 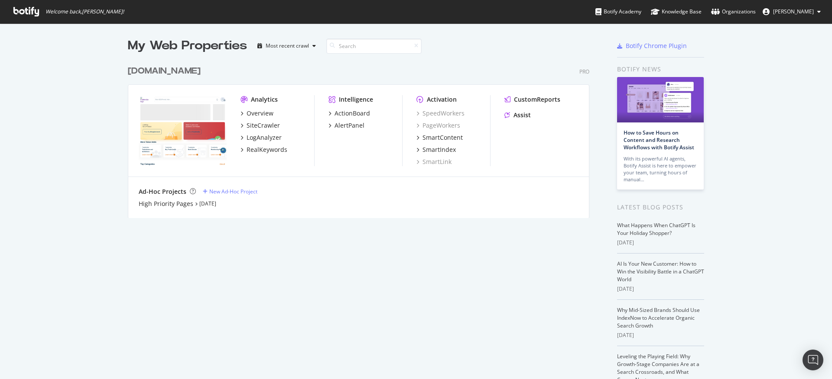 I want to click on div: SmartIndex, so click(x=439, y=150).